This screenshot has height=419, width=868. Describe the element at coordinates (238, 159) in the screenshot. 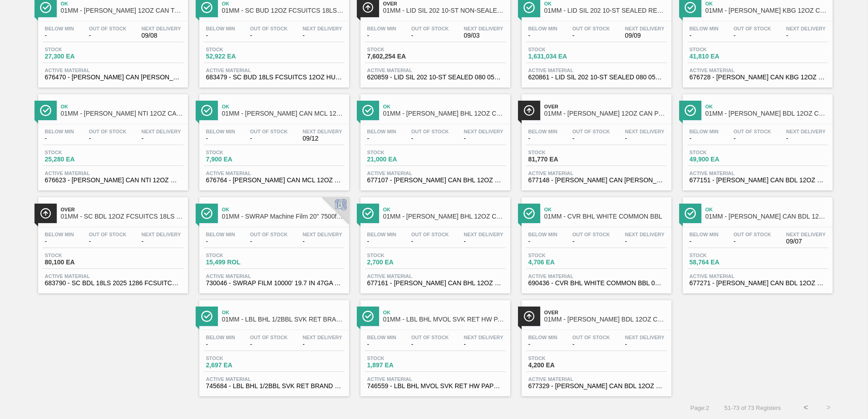

I see `span: 7,900 EA` at that location.